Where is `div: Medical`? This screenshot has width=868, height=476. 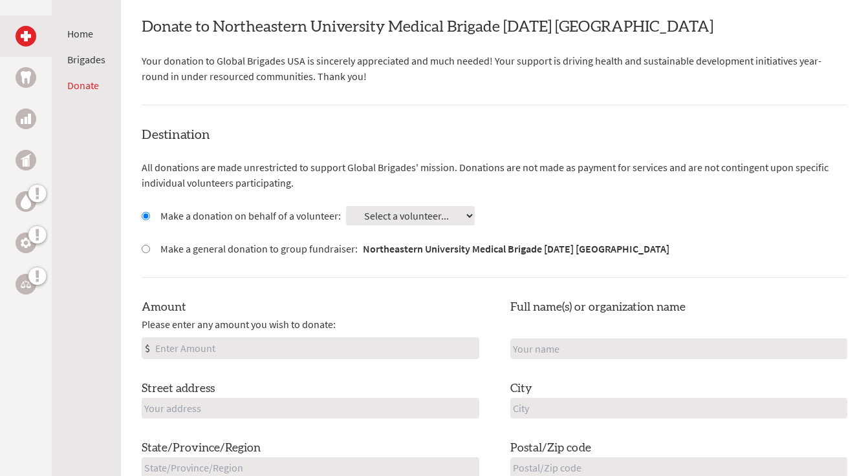 div: Medical is located at coordinates (26, 36).